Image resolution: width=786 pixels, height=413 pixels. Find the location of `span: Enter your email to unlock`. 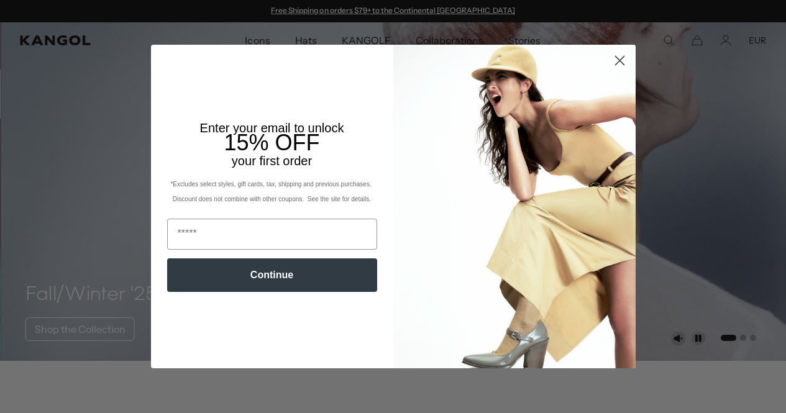

span: Enter your email to unlock is located at coordinates (272, 128).